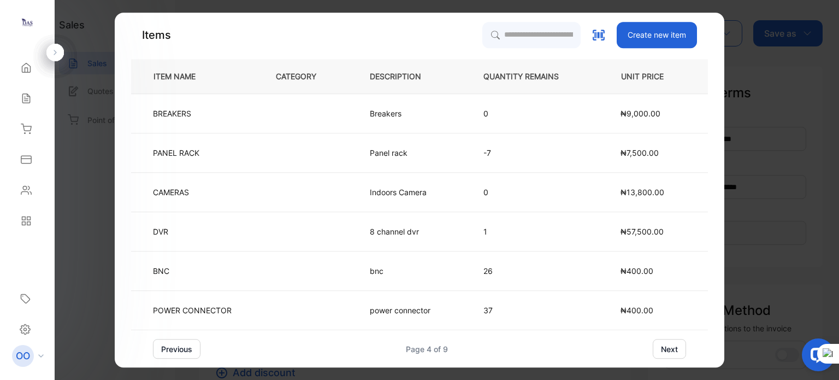 The width and height of the screenshot is (839, 380). Describe the element at coordinates (641, 113) in the screenshot. I see `span: ₦9,000.00` at that location.